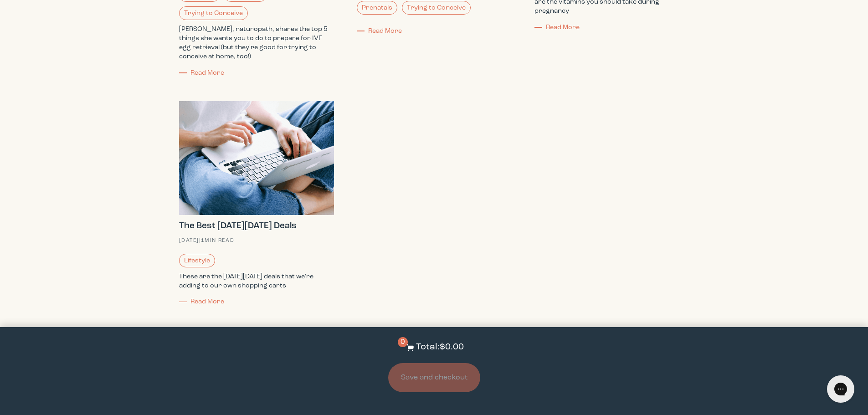 The image size is (868, 415). Describe the element at coordinates (377, 8) in the screenshot. I see `a: Prenatals` at that location.